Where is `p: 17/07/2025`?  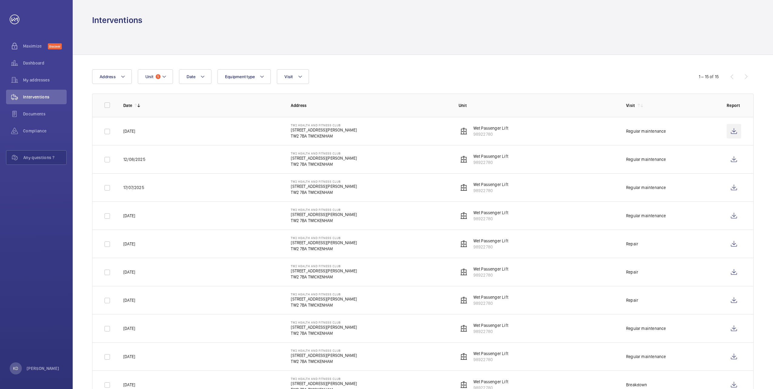
p: 17/07/2025 is located at coordinates (134, 187).